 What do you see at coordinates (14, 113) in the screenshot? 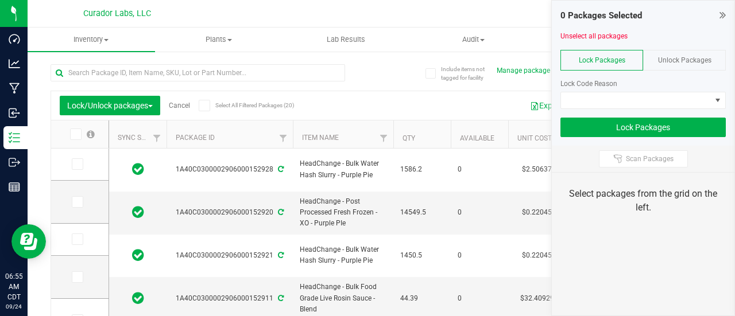
I see `inline-svg: Inbound` at bounding box center [14, 113].